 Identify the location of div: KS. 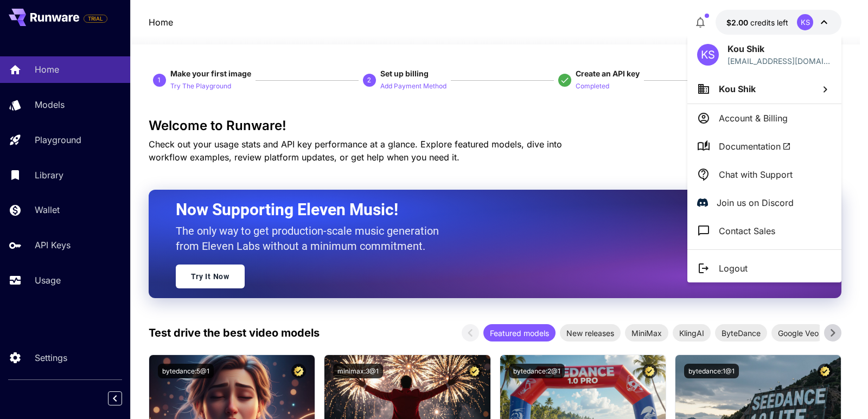
(708, 54).